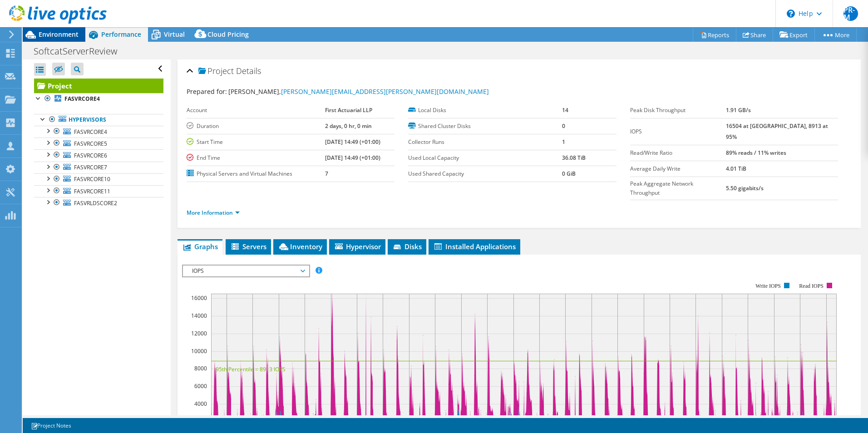 This screenshot has height=433, width=868. What do you see at coordinates (98, 155) in the screenshot?
I see `a: FASVRCORE6` at bounding box center [98, 155].